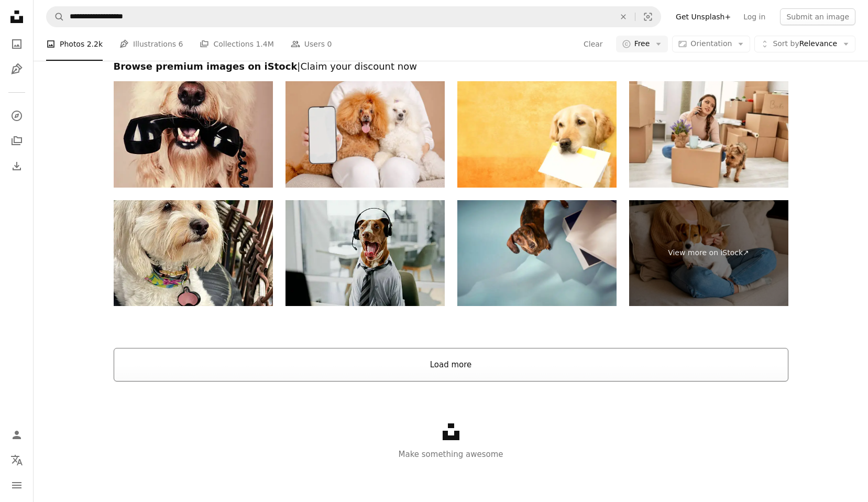  I want to click on a: View more on iStock↗, so click(709, 253).